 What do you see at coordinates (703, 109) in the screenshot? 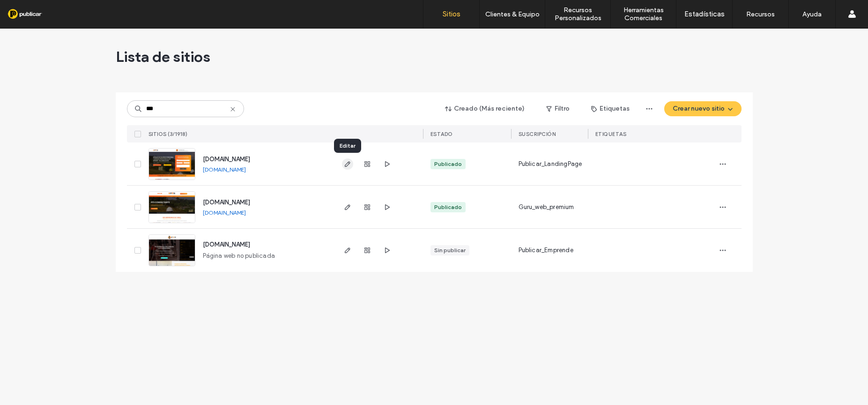
I see `button: Crear nuevo sitio` at bounding box center [703, 109].